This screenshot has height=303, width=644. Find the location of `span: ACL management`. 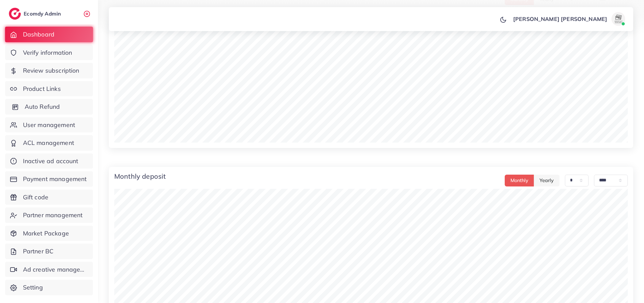

span: ACL management is located at coordinates (49, 143).